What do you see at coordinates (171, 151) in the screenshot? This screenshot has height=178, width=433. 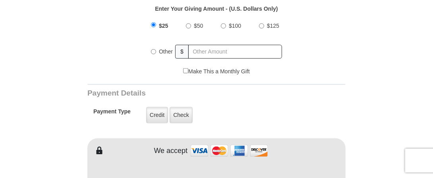 I see `h4: We accept` at bounding box center [171, 151].